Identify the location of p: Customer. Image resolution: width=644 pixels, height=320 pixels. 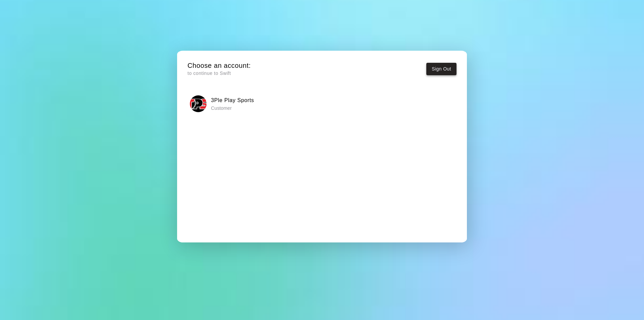
(233, 108).